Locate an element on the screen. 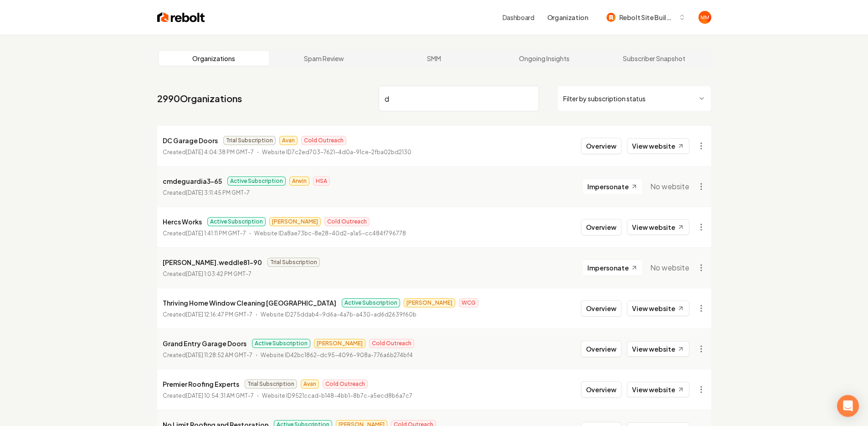 This screenshot has height=426, width=868. p: Website ID 7c2ed703-7621-4d0a-91ce-2fba02bd2130 is located at coordinates (337, 152).